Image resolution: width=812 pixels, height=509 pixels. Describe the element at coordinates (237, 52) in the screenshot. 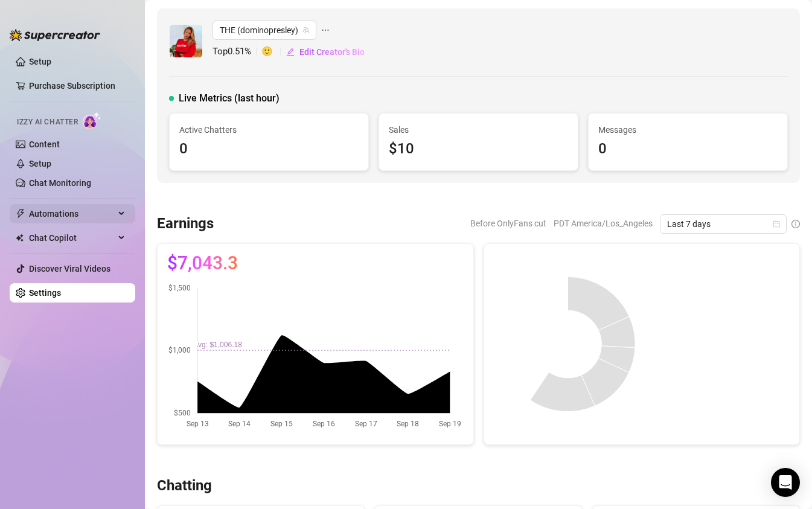

I see `span: Top 0.51 %` at that location.